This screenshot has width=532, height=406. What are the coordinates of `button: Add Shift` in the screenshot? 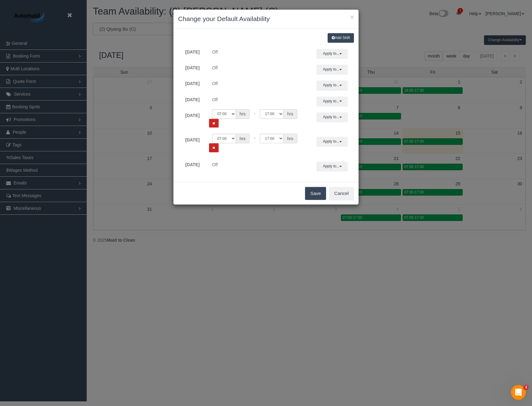 It's located at (341, 38).